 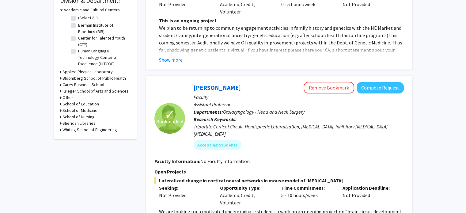 I want to click on u: This is an ongoing project, so click(x=188, y=21).